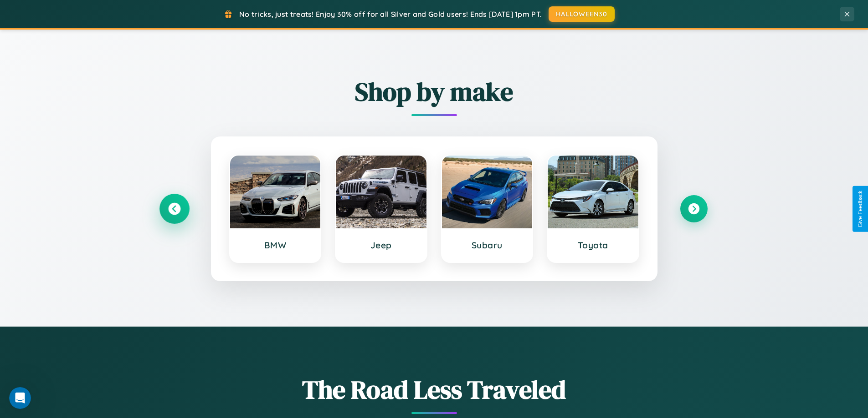 This screenshot has height=418, width=868. I want to click on div: Give Feedback, so click(860, 209).